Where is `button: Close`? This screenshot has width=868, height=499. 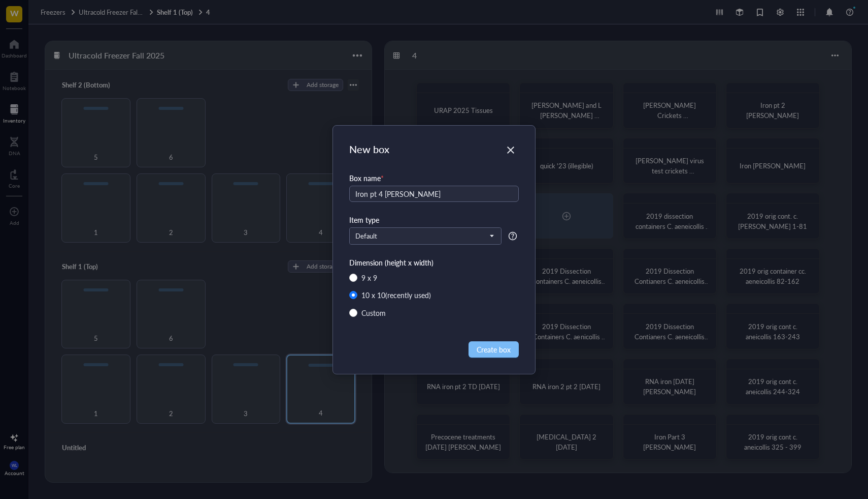
button: Close is located at coordinates (511, 150).